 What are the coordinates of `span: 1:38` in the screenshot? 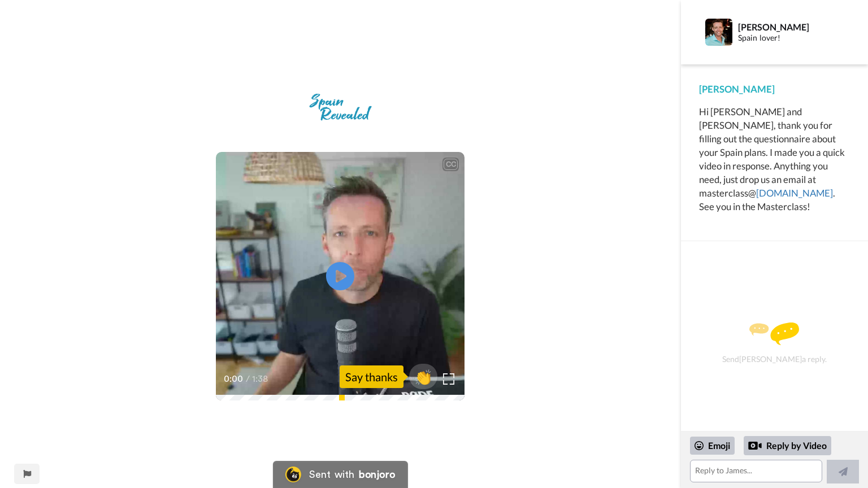 It's located at (262, 379).